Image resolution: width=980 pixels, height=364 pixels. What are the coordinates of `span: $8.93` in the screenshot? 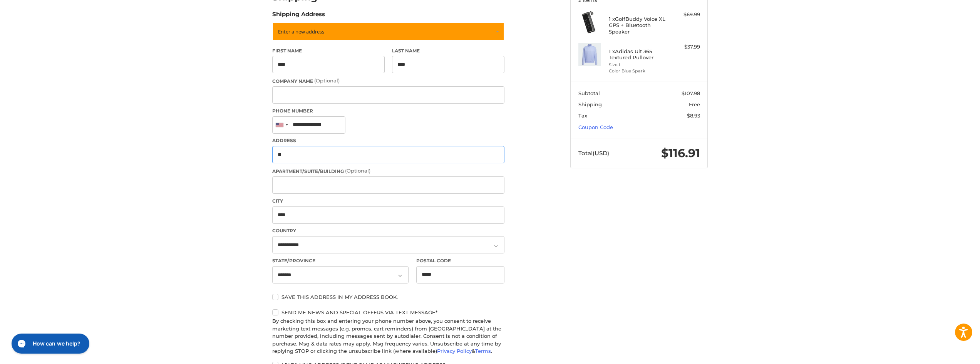 It's located at (693, 116).